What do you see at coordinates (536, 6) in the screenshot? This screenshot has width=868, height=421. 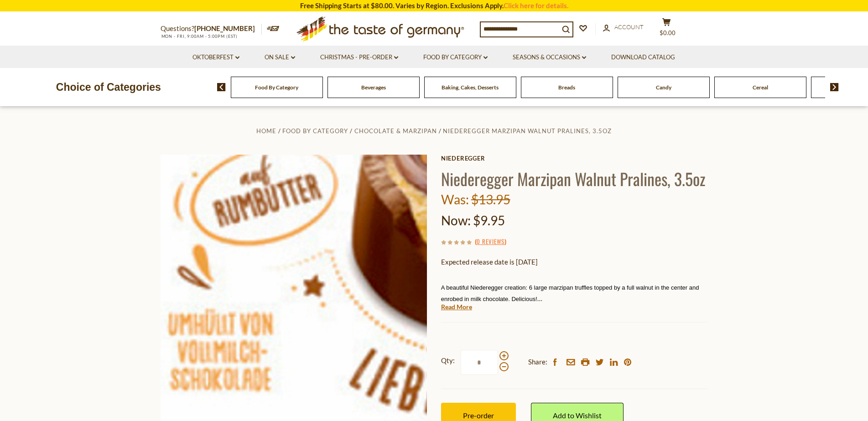 I see `a: Click here for details.` at bounding box center [536, 6].